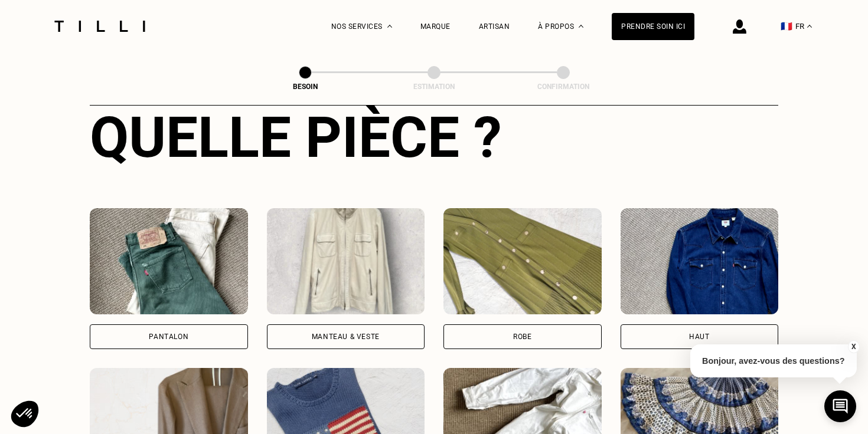 This screenshot has height=434, width=868. I want to click on a: Logo du service de couturière Tilli, so click(100, 26).